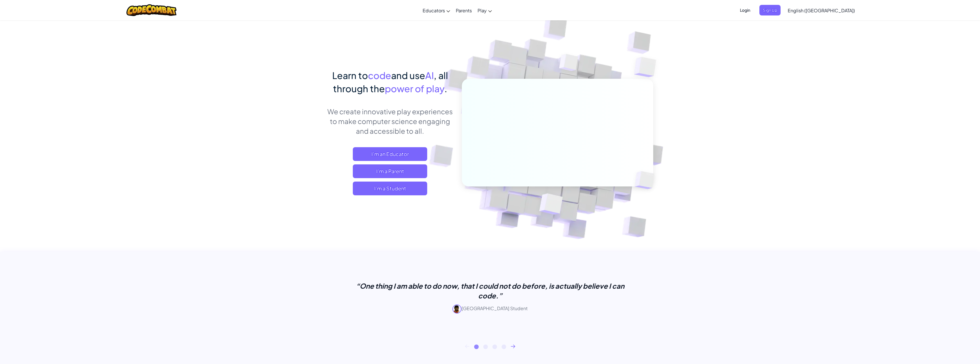 This screenshot has height=364, width=980. Describe the element at coordinates (380, 75) in the screenshot. I see `span: code` at that location.